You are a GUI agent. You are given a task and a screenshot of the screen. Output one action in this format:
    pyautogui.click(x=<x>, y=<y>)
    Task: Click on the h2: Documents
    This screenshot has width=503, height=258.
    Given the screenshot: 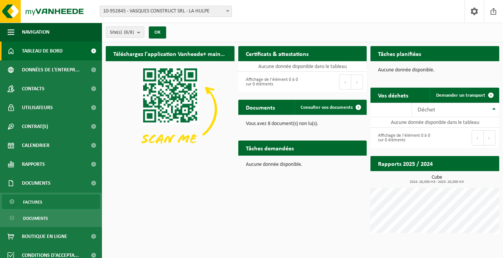 What is the action you would take?
    pyautogui.click(x=260, y=107)
    